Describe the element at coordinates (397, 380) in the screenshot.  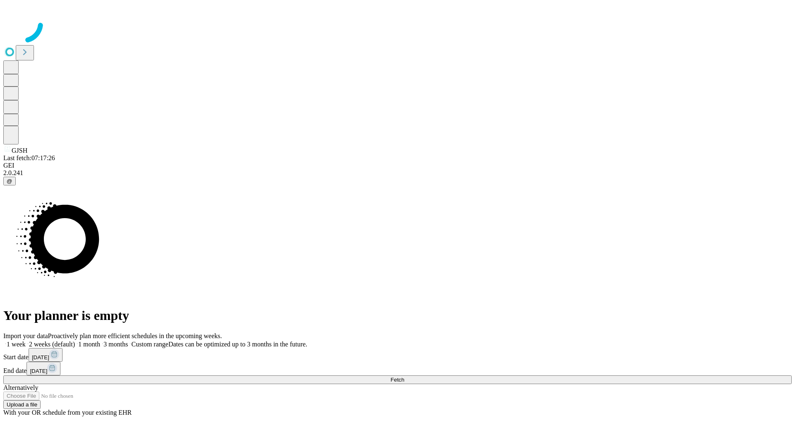
I see `button: Fetch` at that location.